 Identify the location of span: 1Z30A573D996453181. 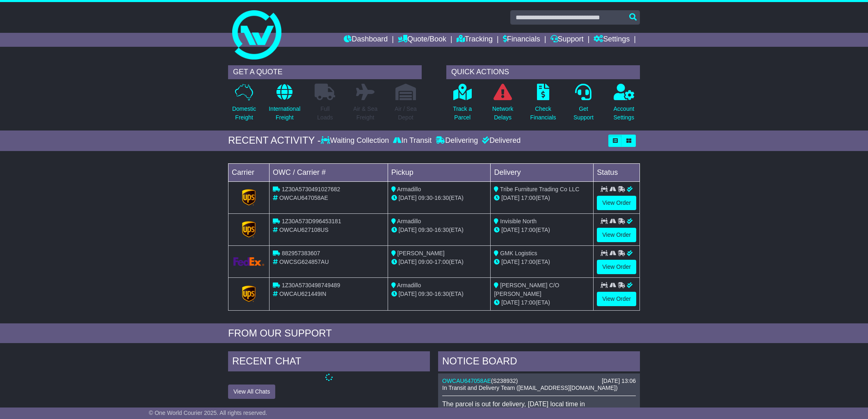
(311, 221).